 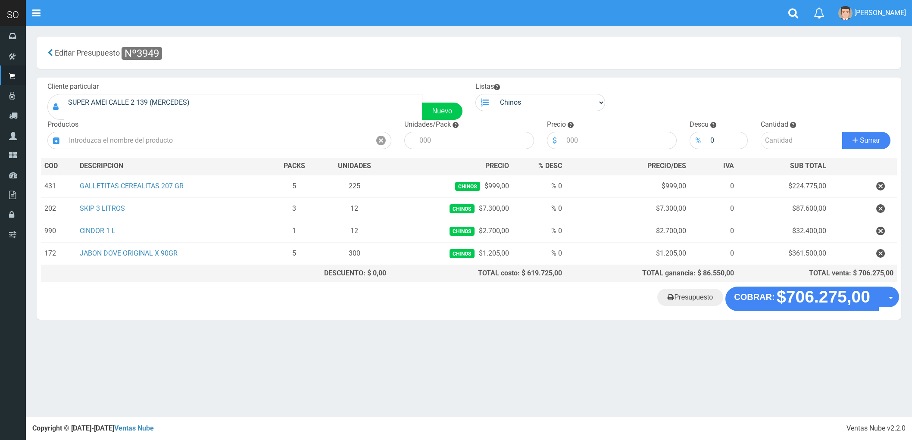 I want to click on label: Descu, so click(x=699, y=125).